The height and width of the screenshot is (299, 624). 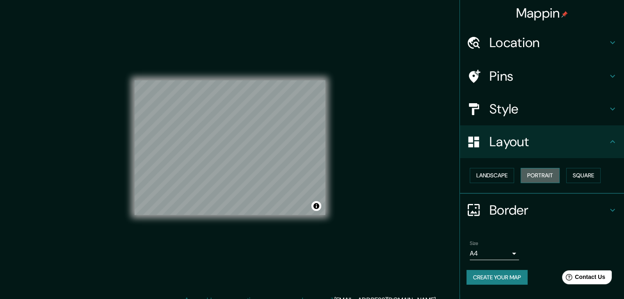 What do you see at coordinates (497, 278) in the screenshot?
I see `button: Create your map` at bounding box center [497, 278].